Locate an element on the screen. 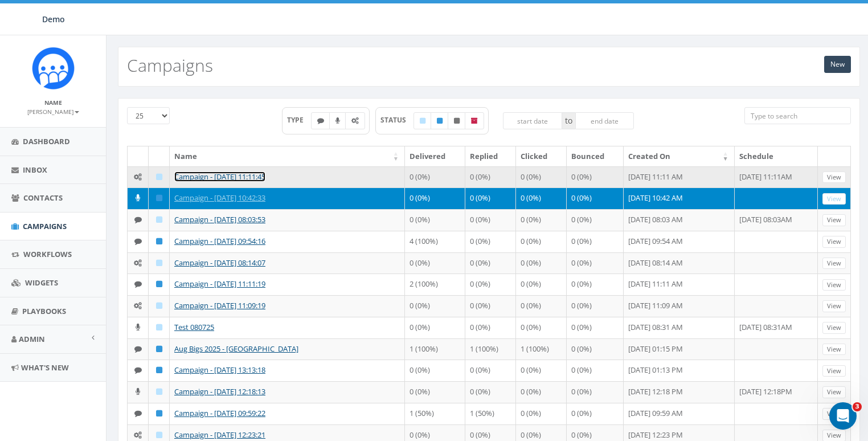 This screenshot has width=868, height=441. span: Dashboard is located at coordinates (46, 141).